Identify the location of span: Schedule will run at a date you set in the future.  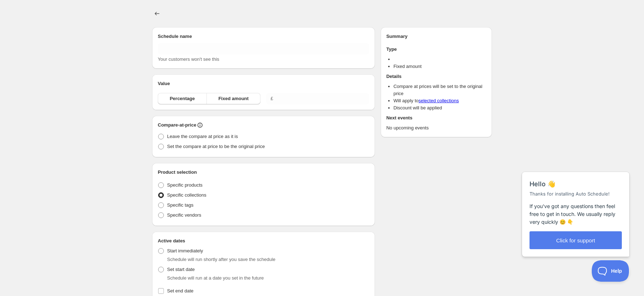
(215, 278).